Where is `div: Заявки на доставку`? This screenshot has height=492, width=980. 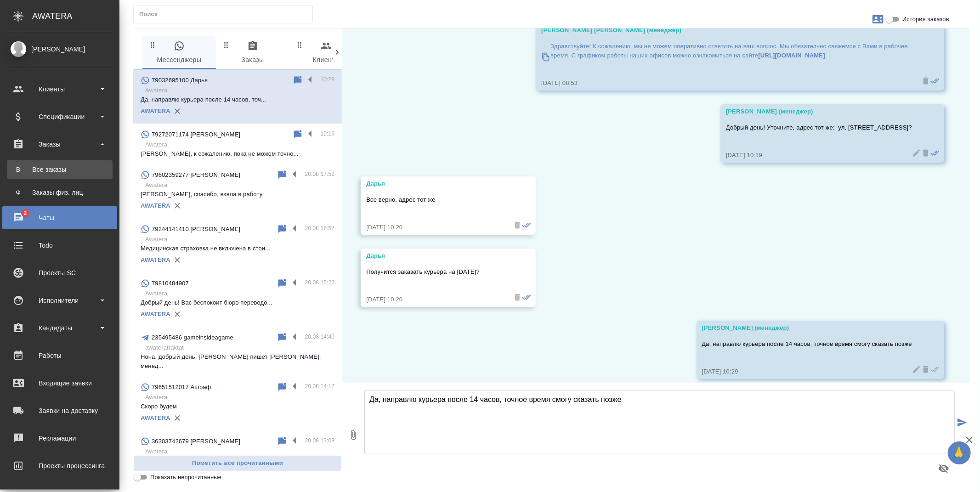
div: Заявки на доставку is located at coordinates (60, 410).